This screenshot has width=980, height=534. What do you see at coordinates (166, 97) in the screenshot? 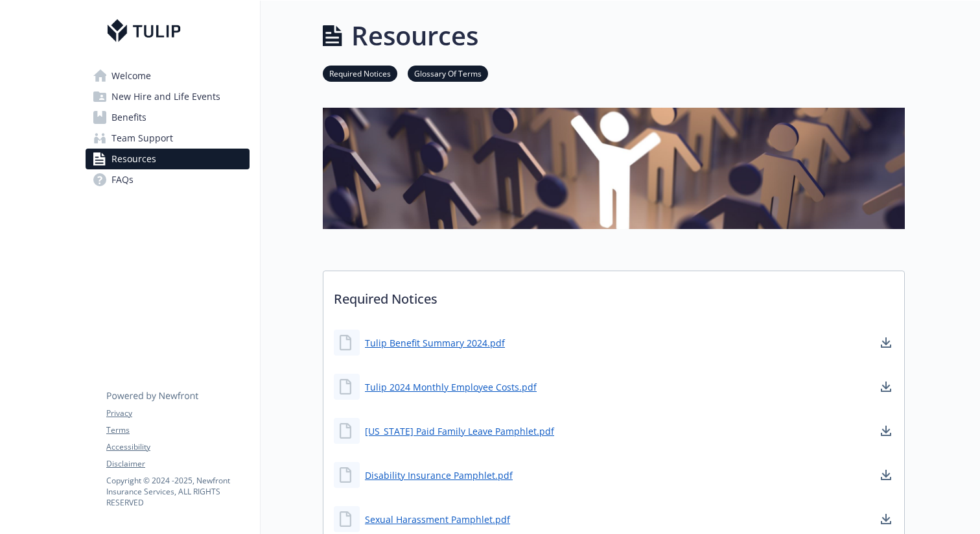
I see `span: New Hire and Life Events` at bounding box center [166, 97].